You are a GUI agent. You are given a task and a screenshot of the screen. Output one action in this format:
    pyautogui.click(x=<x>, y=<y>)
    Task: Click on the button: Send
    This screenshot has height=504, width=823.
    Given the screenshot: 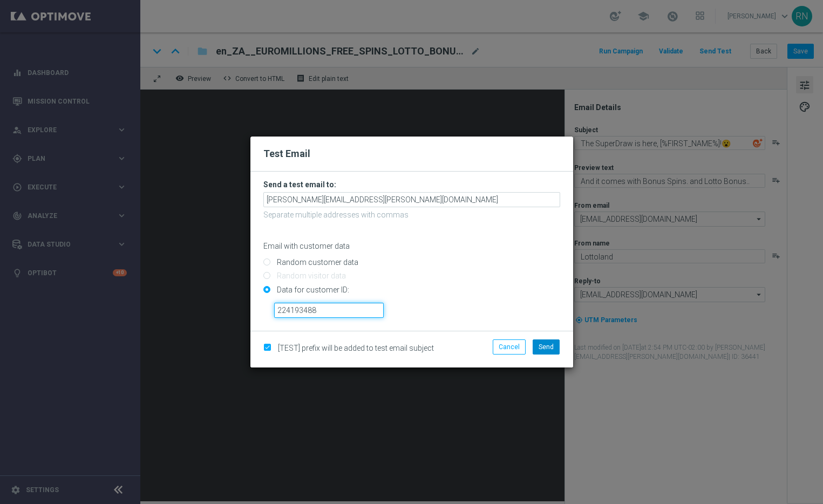 What is the action you would take?
    pyautogui.click(x=546, y=346)
    